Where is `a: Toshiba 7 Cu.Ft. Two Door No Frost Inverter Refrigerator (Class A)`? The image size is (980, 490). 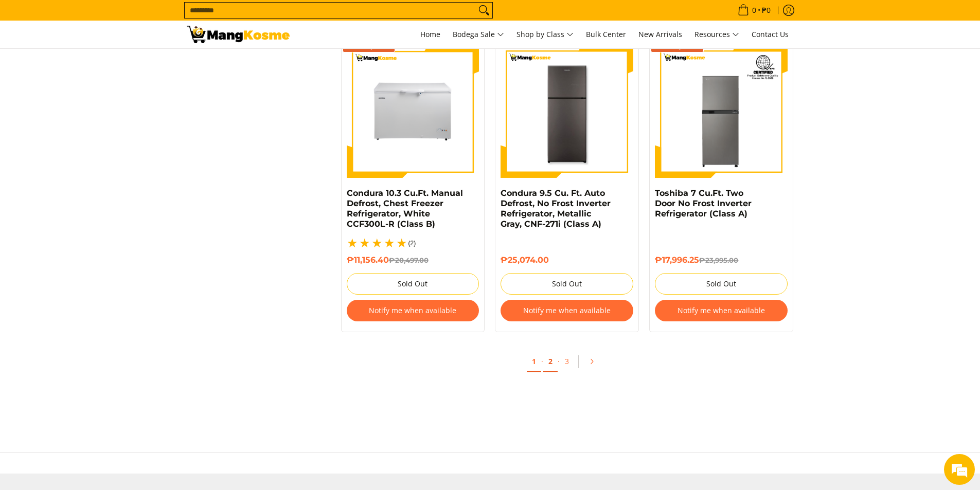 a: Toshiba 7 Cu.Ft. Two Door No Frost Inverter Refrigerator (Class A) is located at coordinates (703, 203).